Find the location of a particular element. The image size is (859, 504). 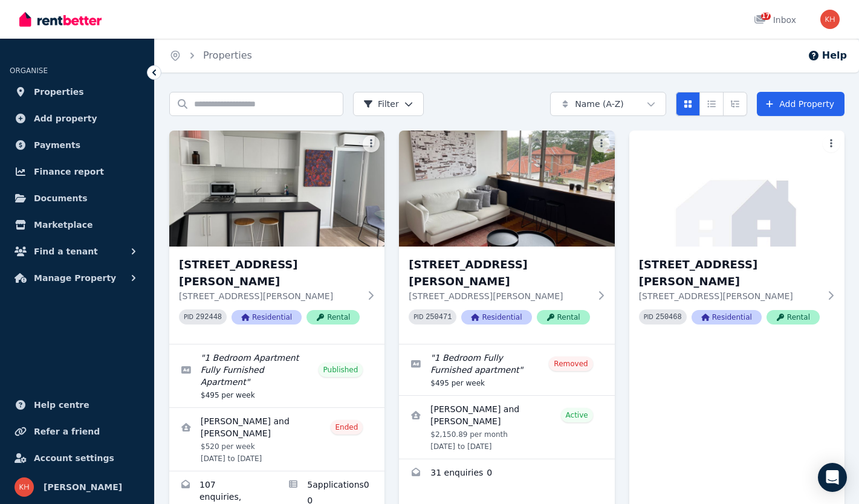

a: Marketplace is located at coordinates (77, 225).